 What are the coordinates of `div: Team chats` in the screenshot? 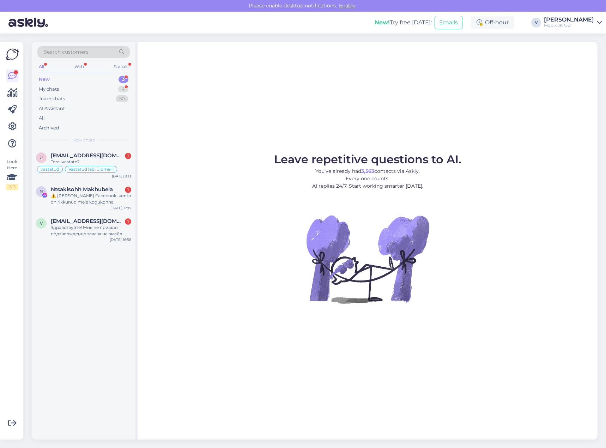 It's located at (52, 99).